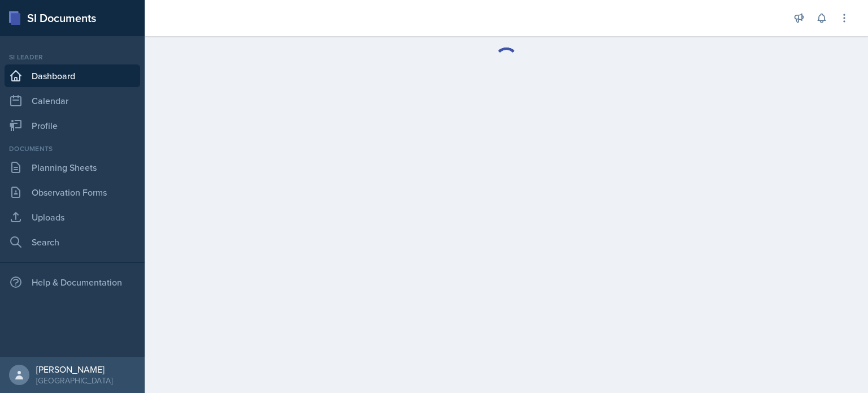 The height and width of the screenshot is (393, 868). I want to click on a: Profile, so click(72, 126).